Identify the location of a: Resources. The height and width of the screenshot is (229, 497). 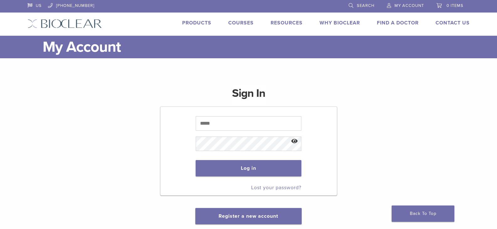
(287, 23).